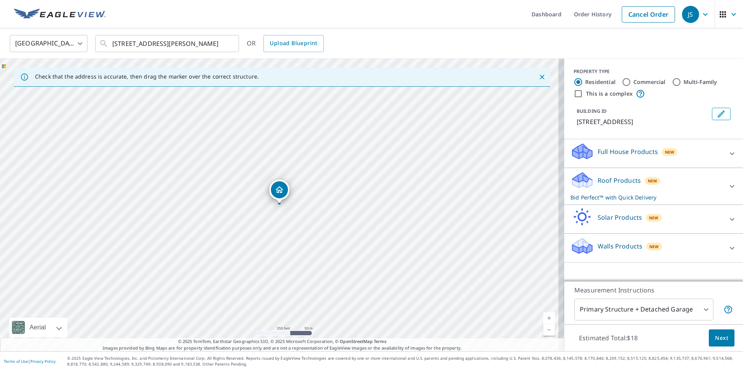 The image size is (743, 371). Describe the element at coordinates (356, 341) in the screenshot. I see `a: OpenStreetMap` at that location.